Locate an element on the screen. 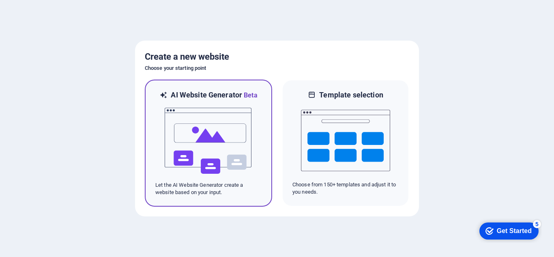 This screenshot has height=257, width=554. p: Choose from 150+ templates and adjust it to you needs. is located at coordinates (346, 188).